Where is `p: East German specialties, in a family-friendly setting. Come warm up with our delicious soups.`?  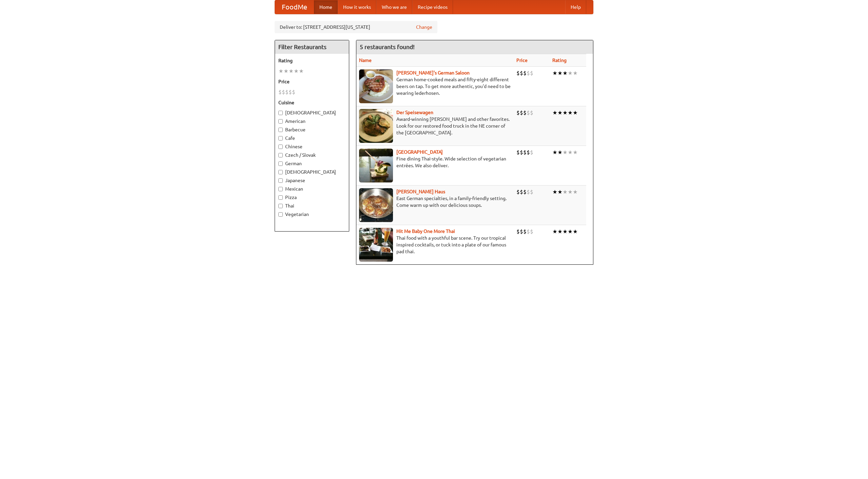 p: East German specialties, in a family-friendly setting. Come warm up with our delicious soups. is located at coordinates (435, 202).